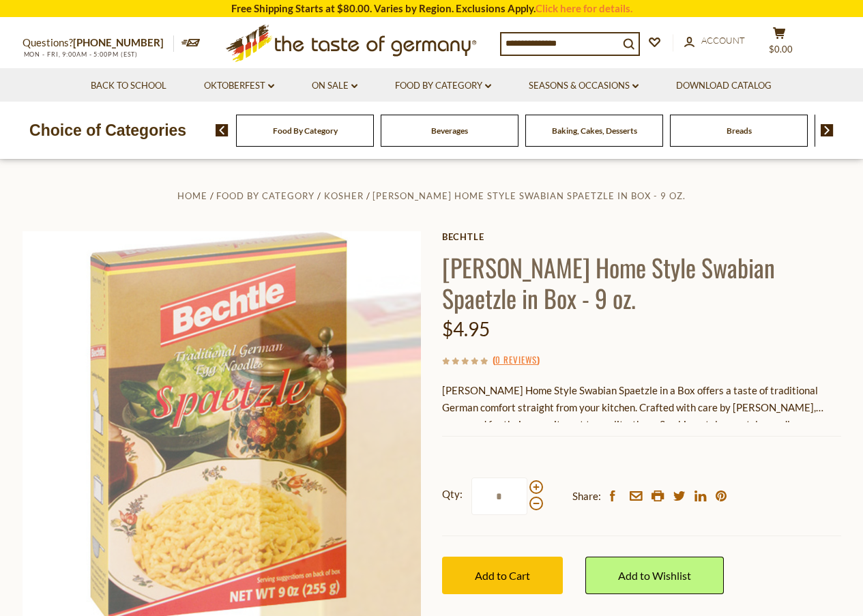 The width and height of the screenshot is (863, 616). I want to click on span: Baking, Cakes, Desserts, so click(594, 130).